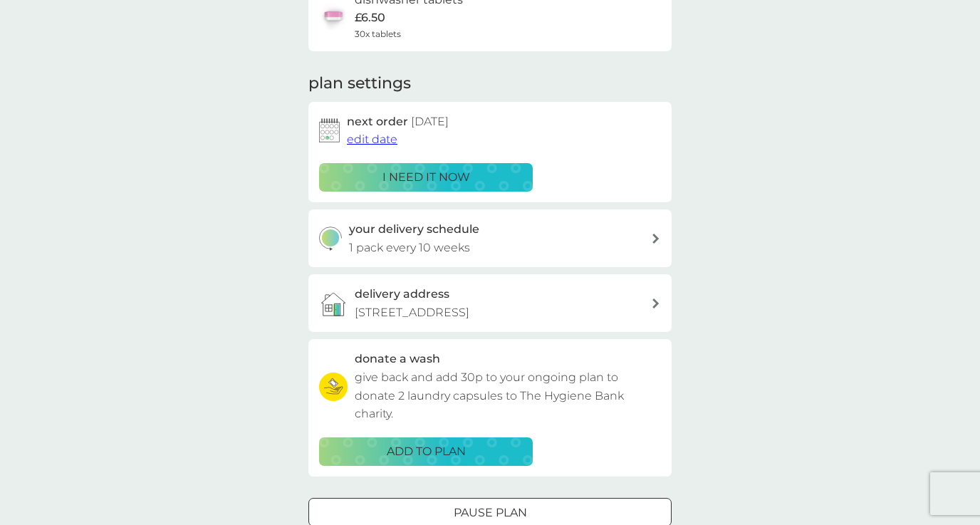 The height and width of the screenshot is (525, 980). I want to click on p: i need it now, so click(426, 178).